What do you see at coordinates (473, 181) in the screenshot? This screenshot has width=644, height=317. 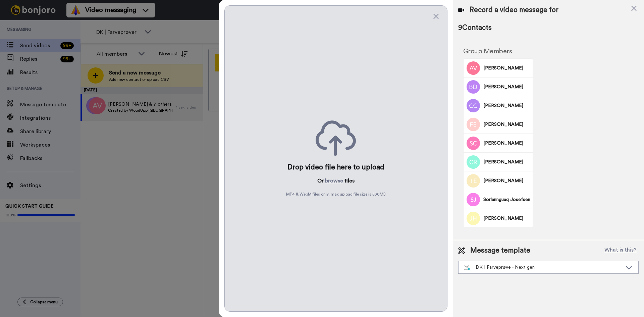 I see `img: Image of Trine Cecilie Elvik` at bounding box center [473, 181].